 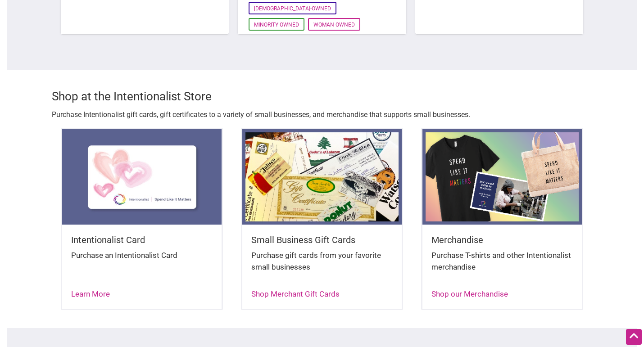 What do you see at coordinates (142, 177) in the screenshot?
I see `img: Gift Card - Support local small businesses` at bounding box center [142, 177].